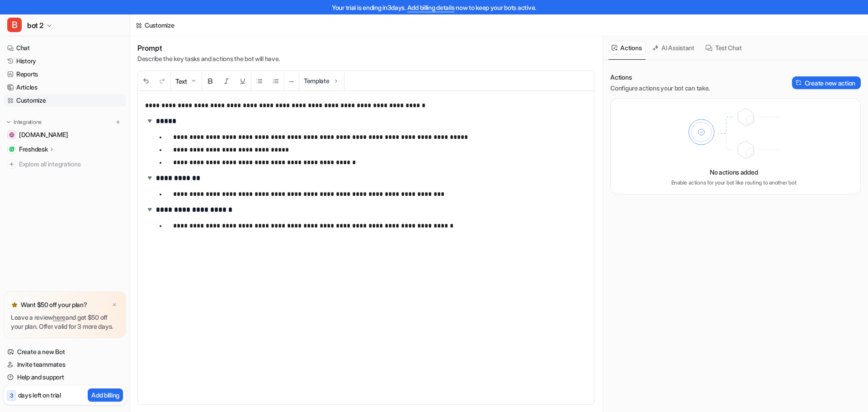 The height and width of the screenshot is (412, 868). What do you see at coordinates (826, 83) in the screenshot?
I see `button: Create new action` at bounding box center [826, 83].